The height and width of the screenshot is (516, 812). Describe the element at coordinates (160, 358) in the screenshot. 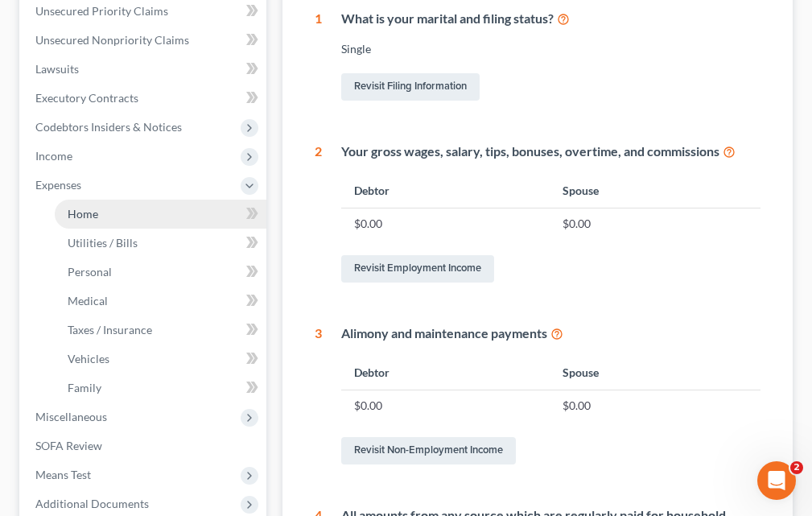

I see `a: Vehicles` at that location.